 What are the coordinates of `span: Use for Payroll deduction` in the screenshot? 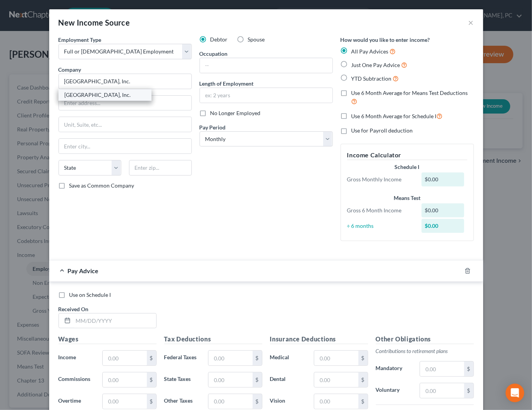 It's located at (382, 131).